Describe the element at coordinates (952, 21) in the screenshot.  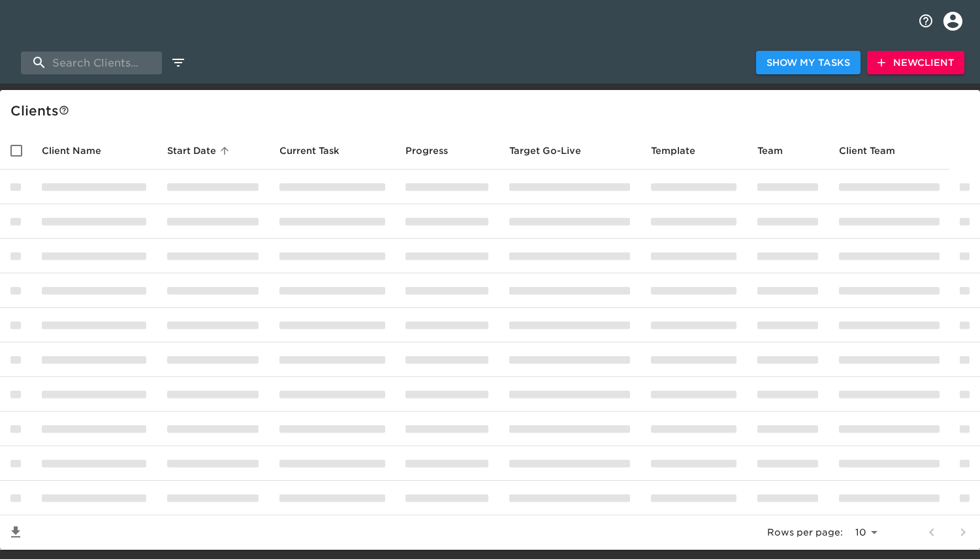
I see `button: profile` at that location.